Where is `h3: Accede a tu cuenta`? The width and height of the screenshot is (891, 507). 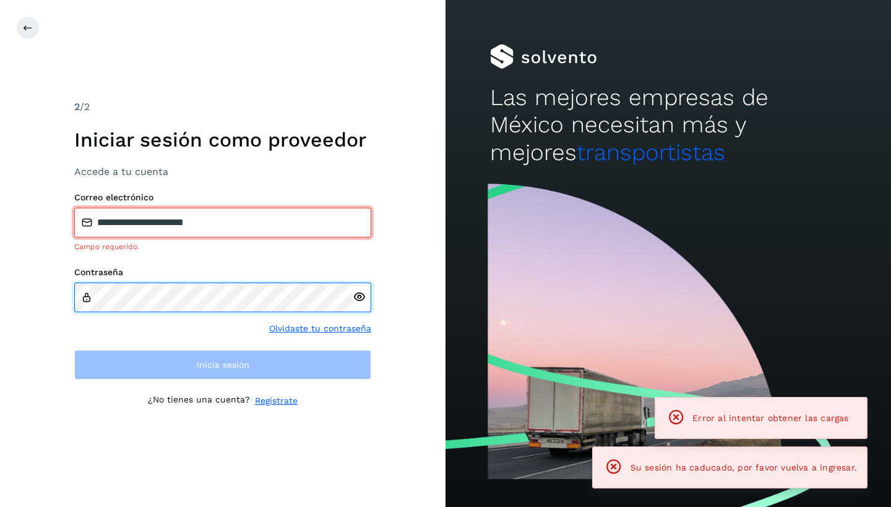 h3: Accede a tu cuenta is located at coordinates (223, 171).